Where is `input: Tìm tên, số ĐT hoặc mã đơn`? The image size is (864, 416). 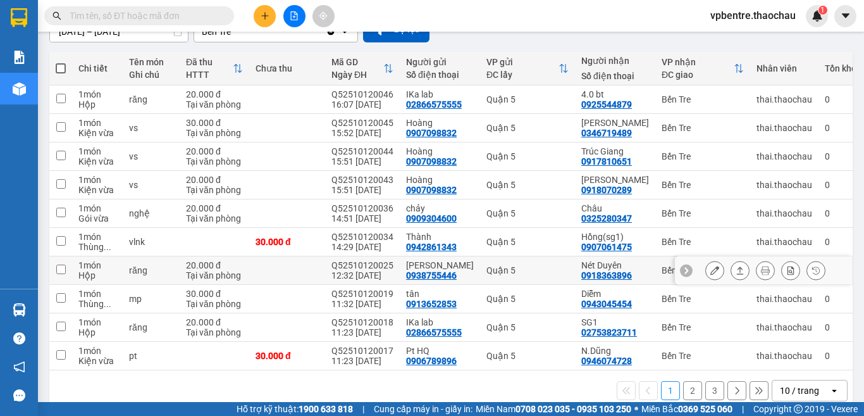 input: Tìm tên, số ĐT hoặc mã đơn is located at coordinates (144, 16).